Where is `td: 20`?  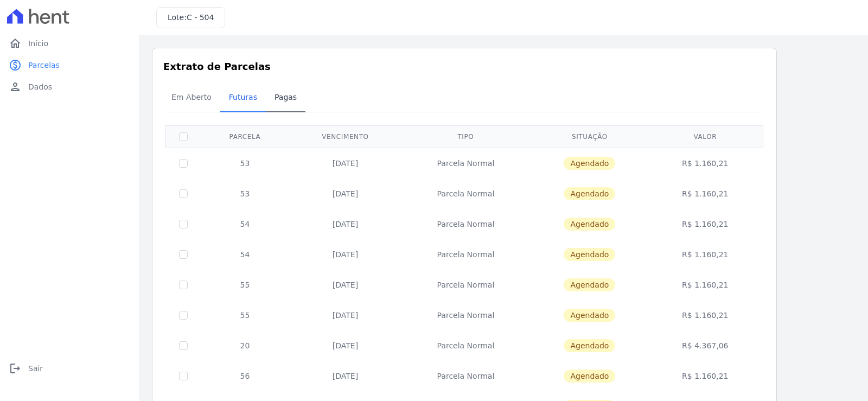 td: 20 is located at coordinates (245, 346).